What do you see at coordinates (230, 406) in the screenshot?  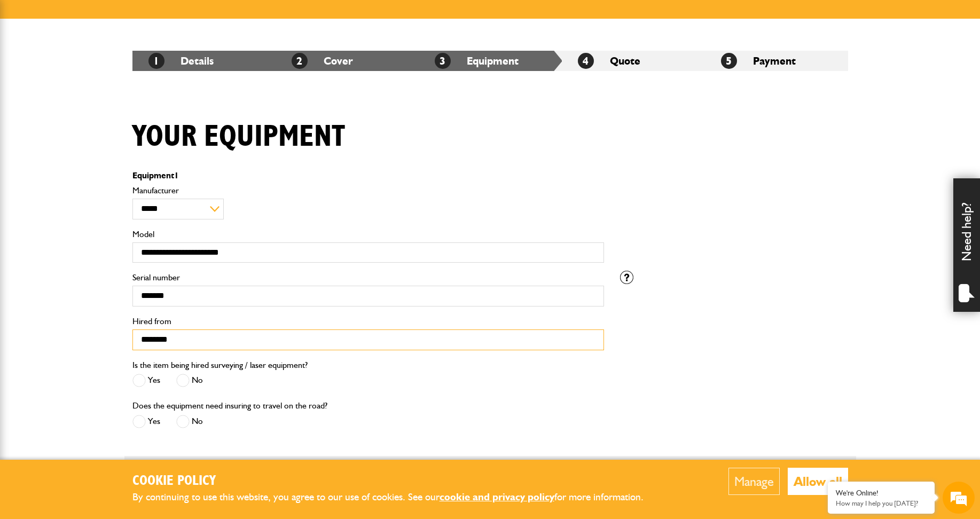 I see `label: Does the equipment need insuring to travel on the road?` at bounding box center [230, 406].